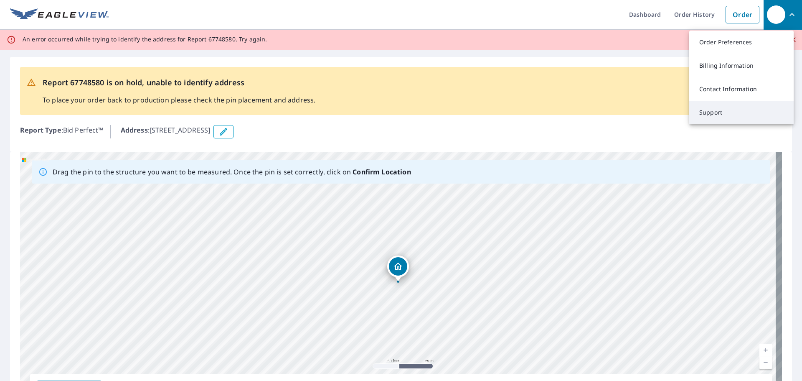 The height and width of the screenshot is (381, 802). What do you see at coordinates (179, 82) in the screenshot?
I see `p: Report 67748580 is on hold, unable to identify address` at bounding box center [179, 82].